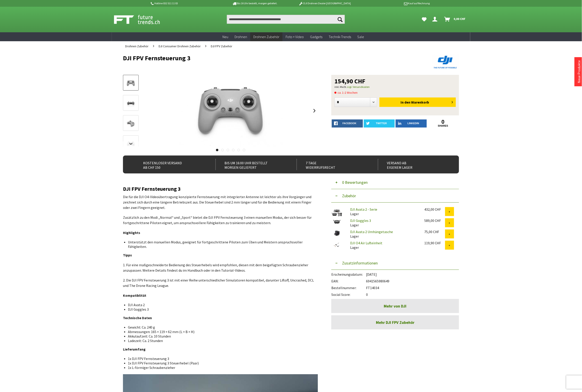 This screenshot has height=392, width=582. Describe the element at coordinates (414, 123) in the screenshot. I see `span: LinkedIn` at that location.